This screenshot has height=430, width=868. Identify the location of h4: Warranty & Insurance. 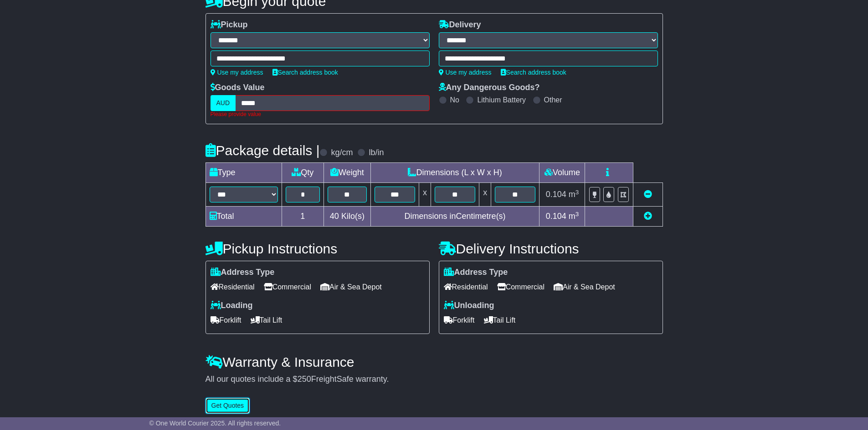
(434, 362).